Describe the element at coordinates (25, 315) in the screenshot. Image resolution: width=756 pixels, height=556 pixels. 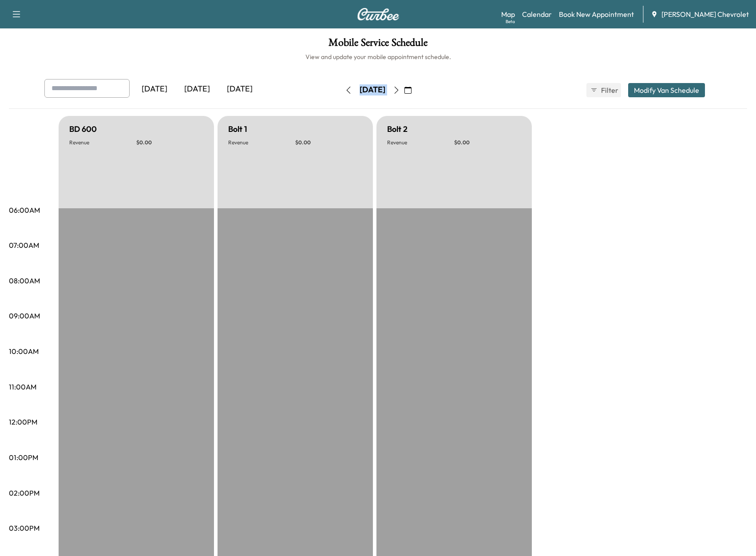
I see `p: 09:00AM` at that location.